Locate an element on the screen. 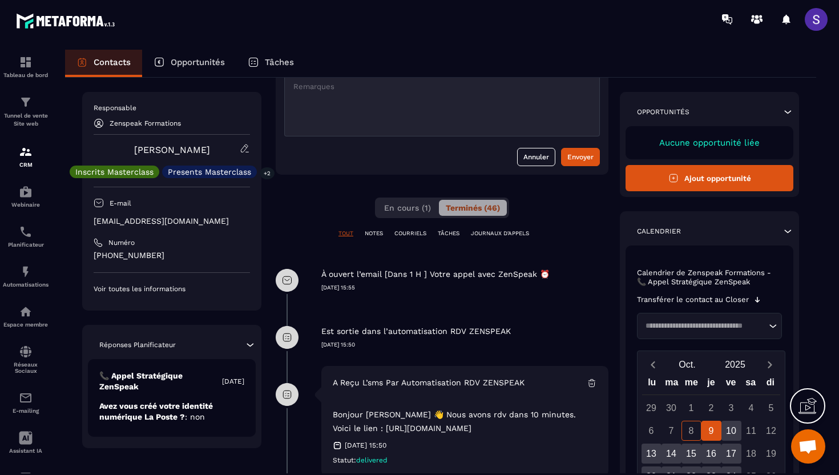  div: Envoyer is located at coordinates (581, 157).